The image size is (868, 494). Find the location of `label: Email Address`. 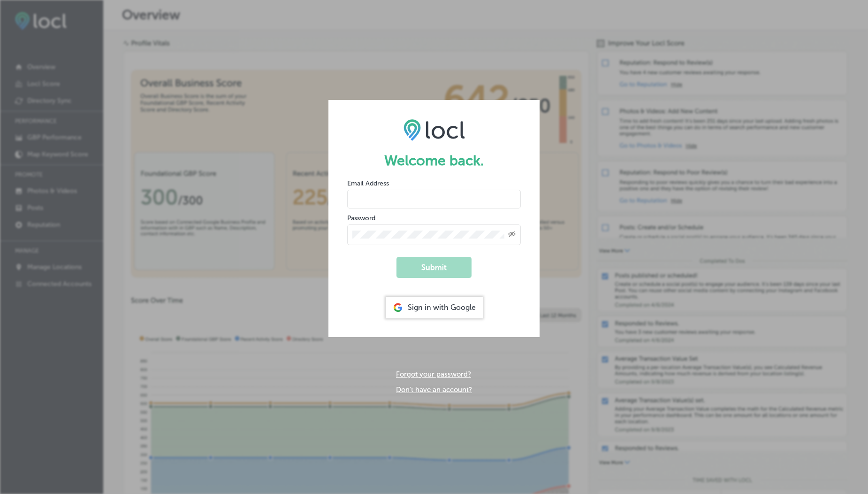

label: Email Address is located at coordinates (367, 183).